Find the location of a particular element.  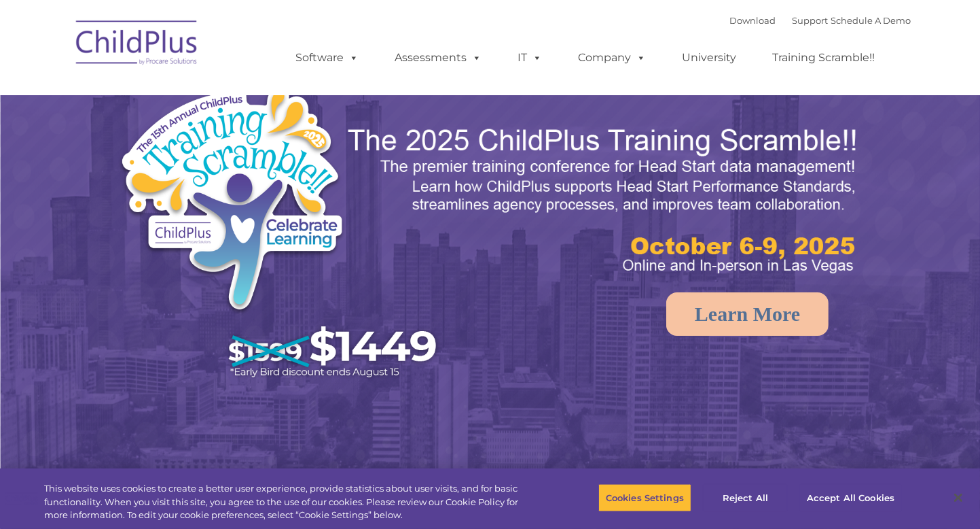

a: Support is located at coordinates (810, 20).